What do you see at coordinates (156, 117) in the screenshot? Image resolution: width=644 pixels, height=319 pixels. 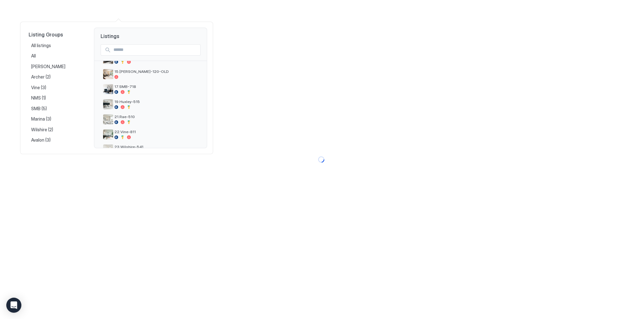 I see `span: 21.Rae-510` at bounding box center [156, 117].